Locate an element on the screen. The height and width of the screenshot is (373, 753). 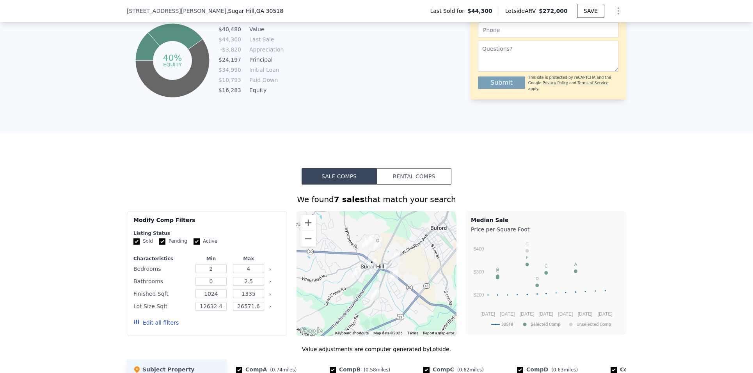
button: Submit is located at coordinates (502, 83).